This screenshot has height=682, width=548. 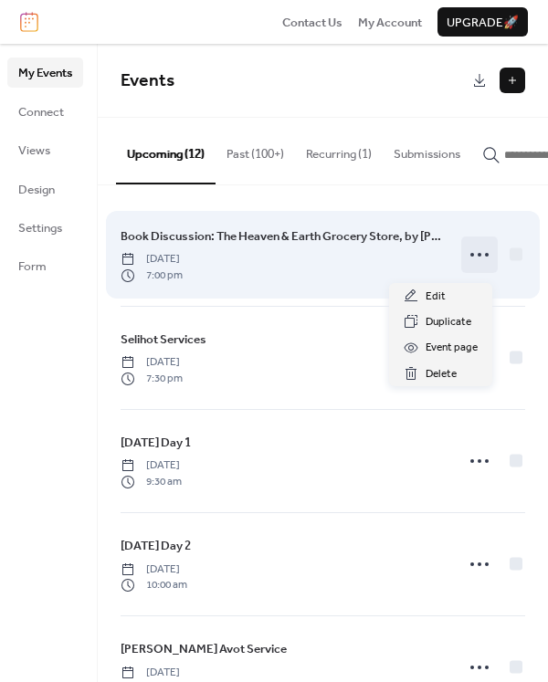 What do you see at coordinates (312, 23) in the screenshot?
I see `span: Contact Us` at bounding box center [312, 23].